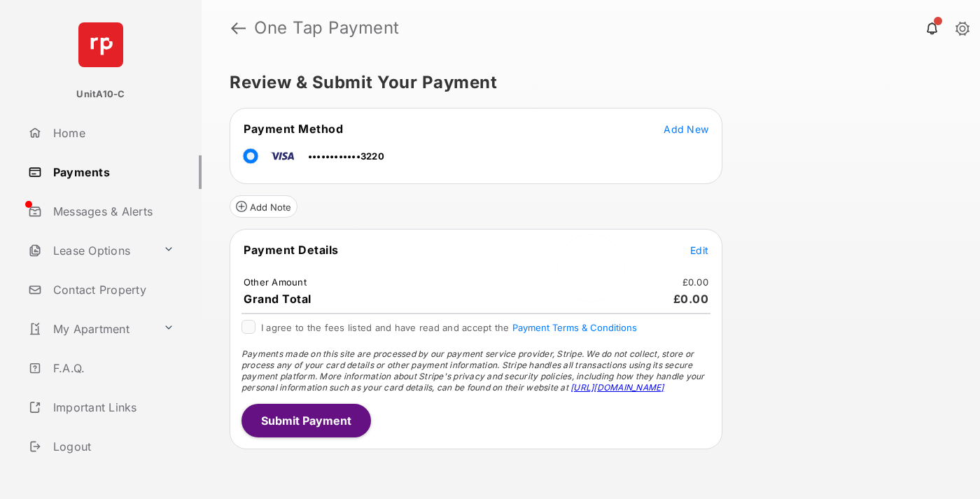 The height and width of the screenshot is (499, 980). What do you see at coordinates (112, 172) in the screenshot?
I see `a: Payments` at bounding box center [112, 172].